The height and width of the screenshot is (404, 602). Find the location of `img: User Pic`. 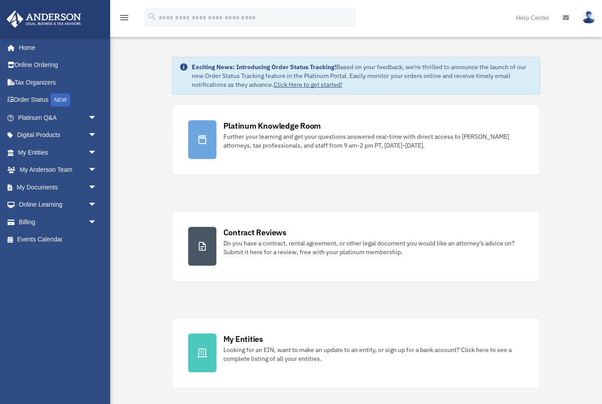

img: User Pic is located at coordinates (588, 17).